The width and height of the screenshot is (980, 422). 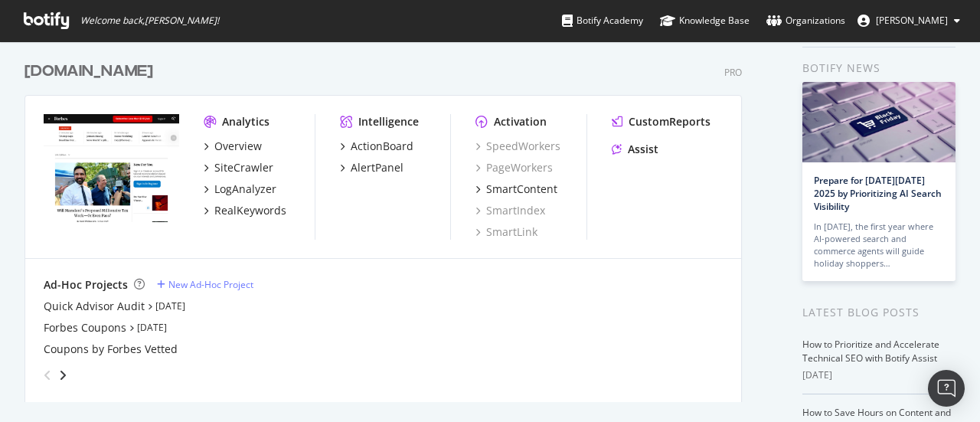 I want to click on a: Coupons by Forbes Vetted, so click(x=111, y=349).